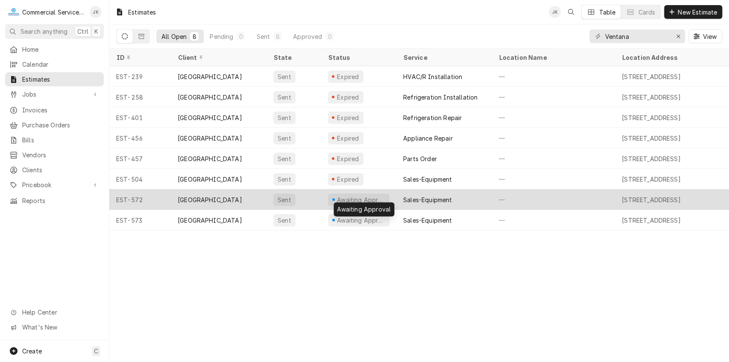 This screenshot has width=729, height=362. What do you see at coordinates (140, 179) in the screenshot?
I see `div: EST-504` at bounding box center [140, 179].